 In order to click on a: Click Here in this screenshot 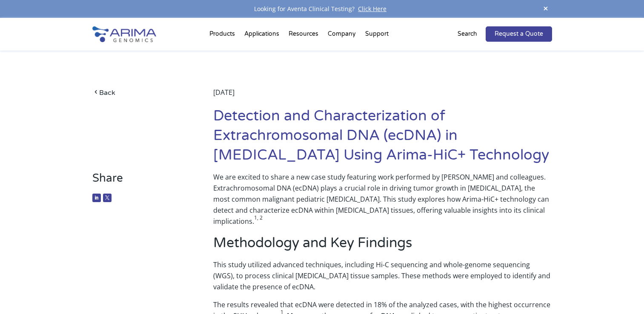, I will do `click(372, 8)`.